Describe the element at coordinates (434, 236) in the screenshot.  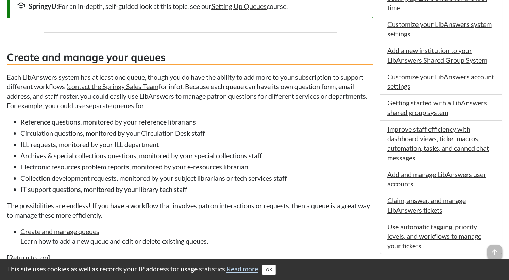
I see `a: Use automatic tagging, priority levels, and workflows to manage your tickets` at that location.